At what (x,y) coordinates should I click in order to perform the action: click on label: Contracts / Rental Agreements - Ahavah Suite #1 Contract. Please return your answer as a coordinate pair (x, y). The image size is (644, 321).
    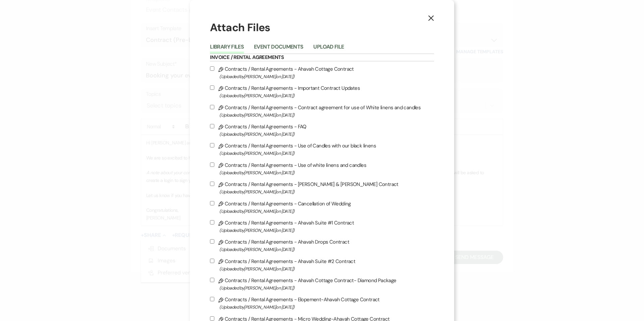
    Looking at the image, I should click on (322, 226).